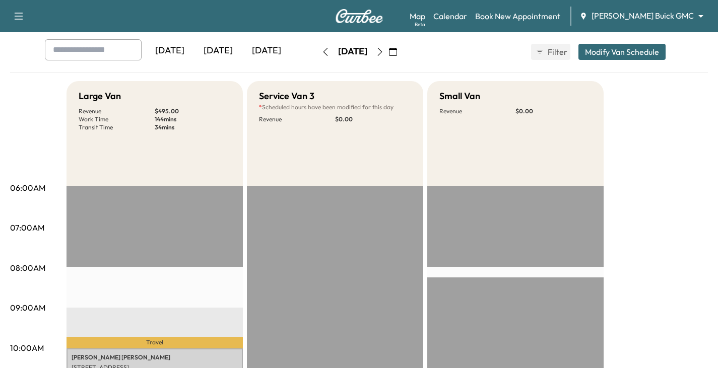  What do you see at coordinates (287, 96) in the screenshot?
I see `h5: Service Van 3` at bounding box center [287, 96].